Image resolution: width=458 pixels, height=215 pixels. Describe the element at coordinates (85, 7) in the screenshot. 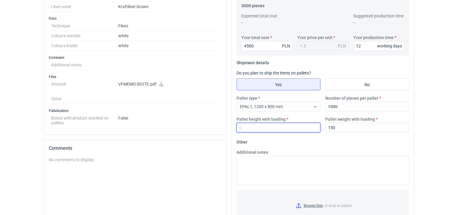

I see `dt: Liner outer` at that location.